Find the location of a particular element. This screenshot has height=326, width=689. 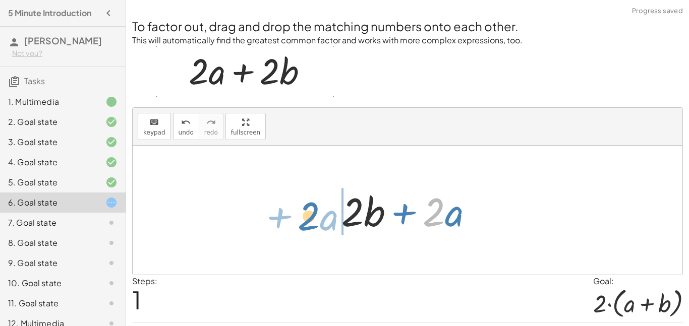

div: 9. Goal state is located at coordinates (48, 263).